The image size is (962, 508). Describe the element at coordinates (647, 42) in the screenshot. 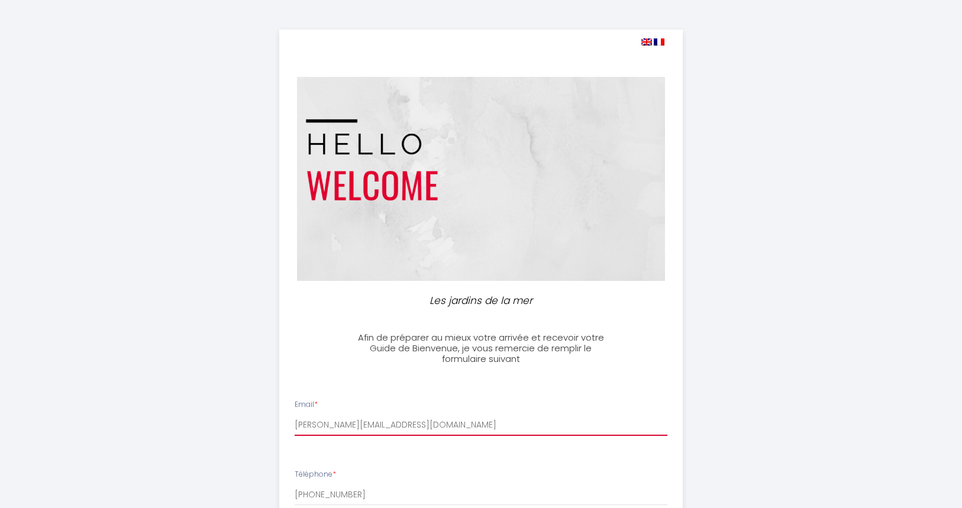

I see `img: en.png` at that location.